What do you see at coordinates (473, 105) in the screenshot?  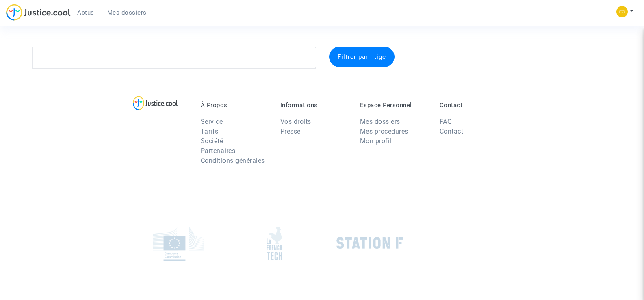 I see `p: Contact` at bounding box center [473, 105].